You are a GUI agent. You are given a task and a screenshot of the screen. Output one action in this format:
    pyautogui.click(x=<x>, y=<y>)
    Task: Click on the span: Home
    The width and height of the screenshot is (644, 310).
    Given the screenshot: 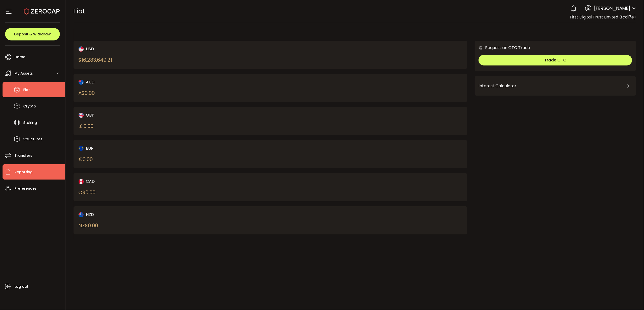 What is the action you would take?
    pyautogui.click(x=20, y=57)
    